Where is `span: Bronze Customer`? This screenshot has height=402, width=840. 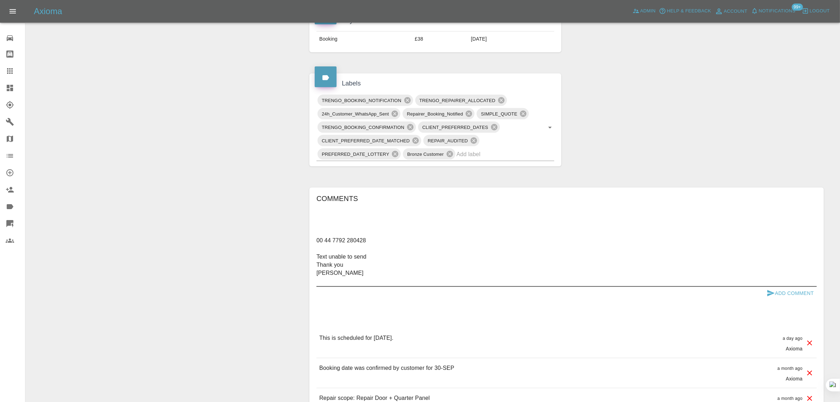
span: Bronze Customer is located at coordinates (425, 154).